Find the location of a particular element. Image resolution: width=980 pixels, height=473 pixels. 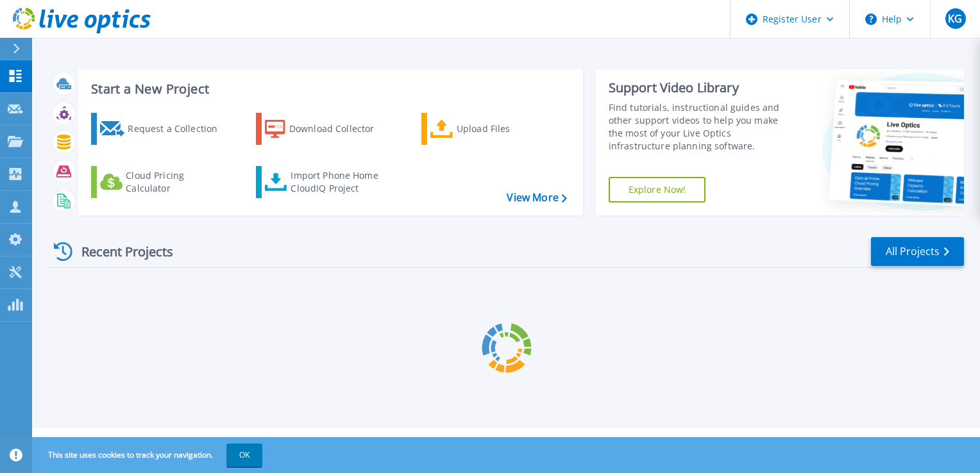

div: Download Collector is located at coordinates (341, 129).